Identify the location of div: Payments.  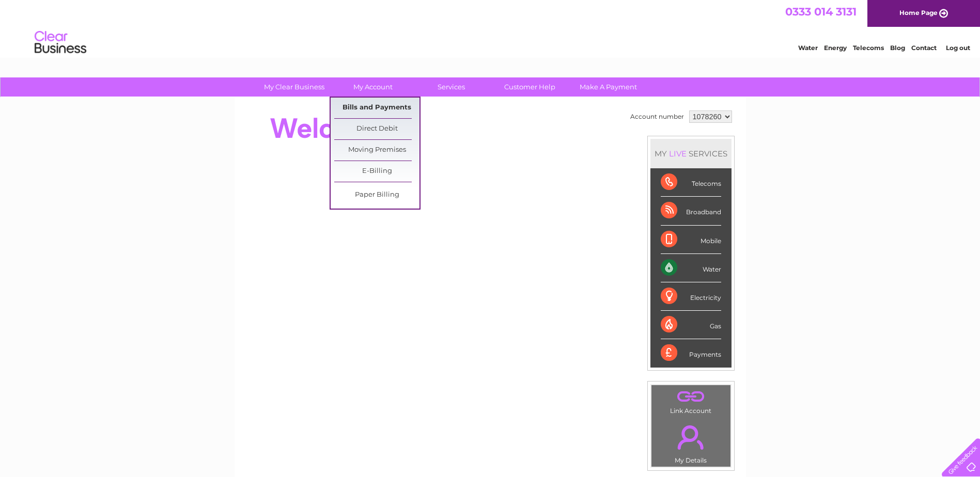
(691, 353).